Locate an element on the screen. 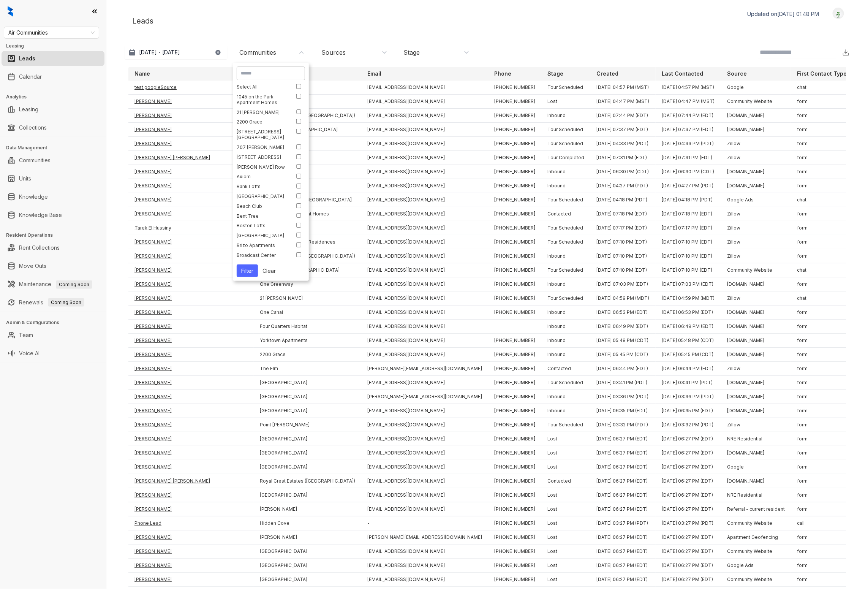 The width and height of the screenshot is (868, 589). div: Boston Lofts is located at coordinates (263, 226).